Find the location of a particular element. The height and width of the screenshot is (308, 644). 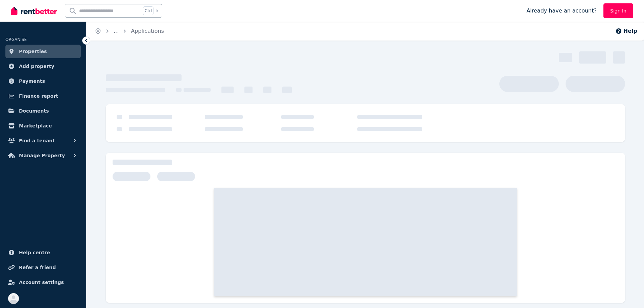

a: Payments is located at coordinates (43, 81).